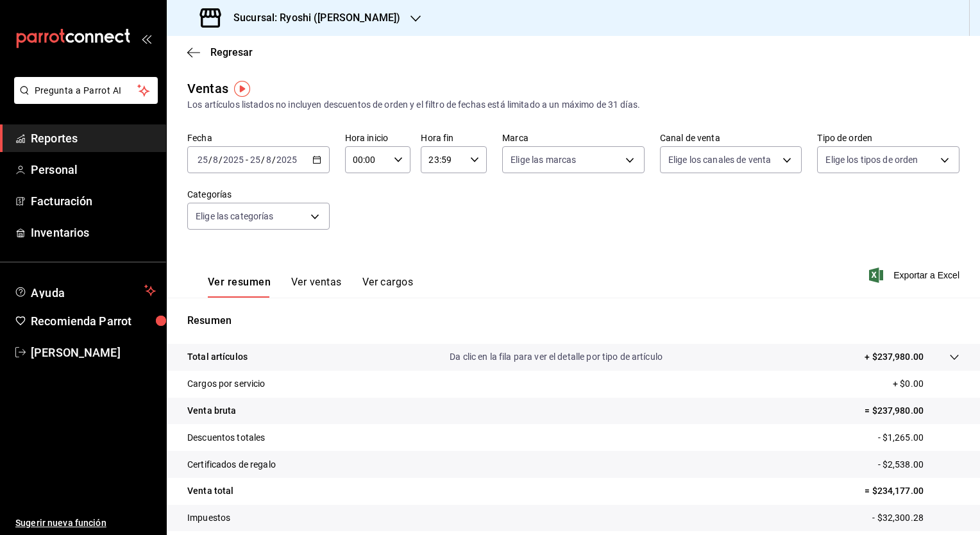 This screenshot has height=535, width=980. What do you see at coordinates (915, 275) in the screenshot?
I see `span: Exportar a Excel` at bounding box center [915, 275].